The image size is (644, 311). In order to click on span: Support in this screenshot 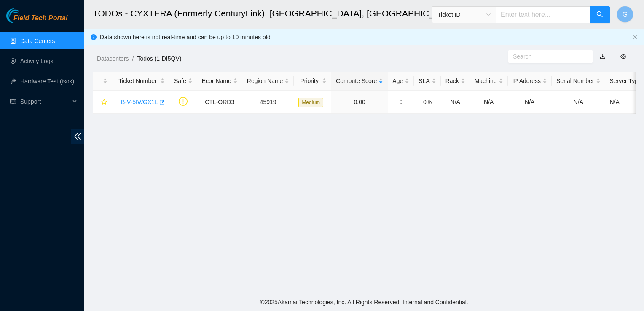, I will do `click(45, 101)`.